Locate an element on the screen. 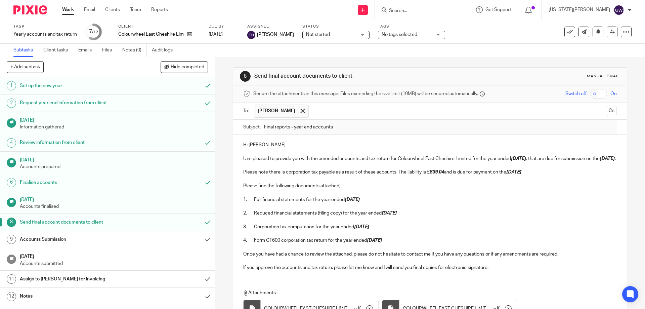  p: I am pleased to provide you with the amended accounts and tax return for Colourwheel East Cheshir... is located at coordinates (430, 159).